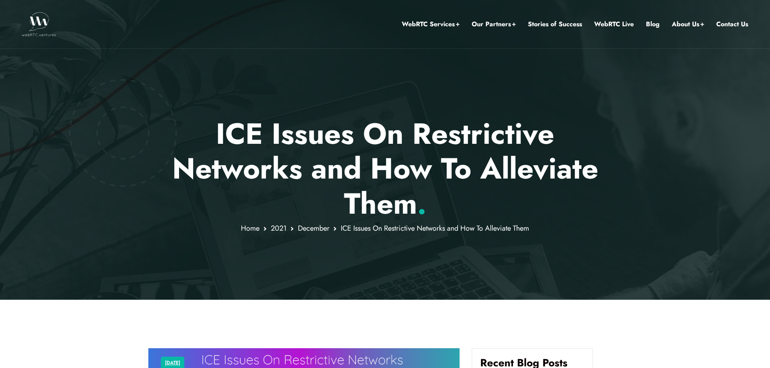 This screenshot has width=770, height=368. What do you see at coordinates (688, 24) in the screenshot?
I see `a: About Us` at bounding box center [688, 24].